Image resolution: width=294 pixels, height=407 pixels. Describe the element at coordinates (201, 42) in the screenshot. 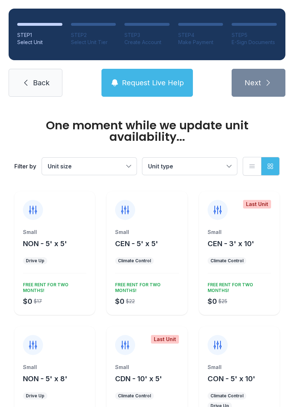

I see `div: Make Payment` at that location.